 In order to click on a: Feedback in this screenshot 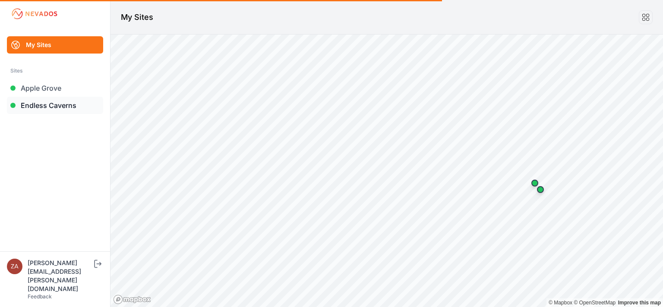, I will do `click(40, 296)`.